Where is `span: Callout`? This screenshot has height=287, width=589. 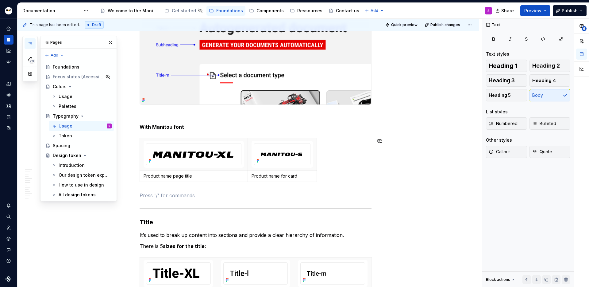 span: Callout is located at coordinates (499, 152).